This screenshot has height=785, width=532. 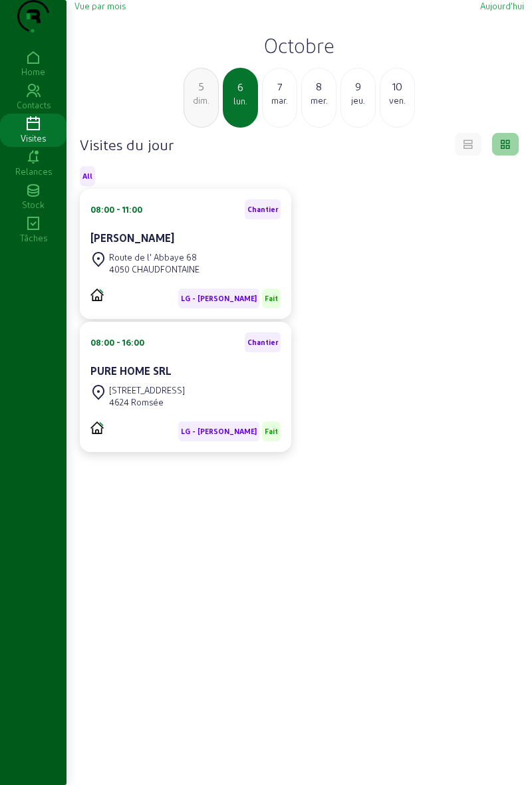 What do you see at coordinates (117, 209) in the screenshot?
I see `div: 08:00 - 11:00` at bounding box center [117, 209].